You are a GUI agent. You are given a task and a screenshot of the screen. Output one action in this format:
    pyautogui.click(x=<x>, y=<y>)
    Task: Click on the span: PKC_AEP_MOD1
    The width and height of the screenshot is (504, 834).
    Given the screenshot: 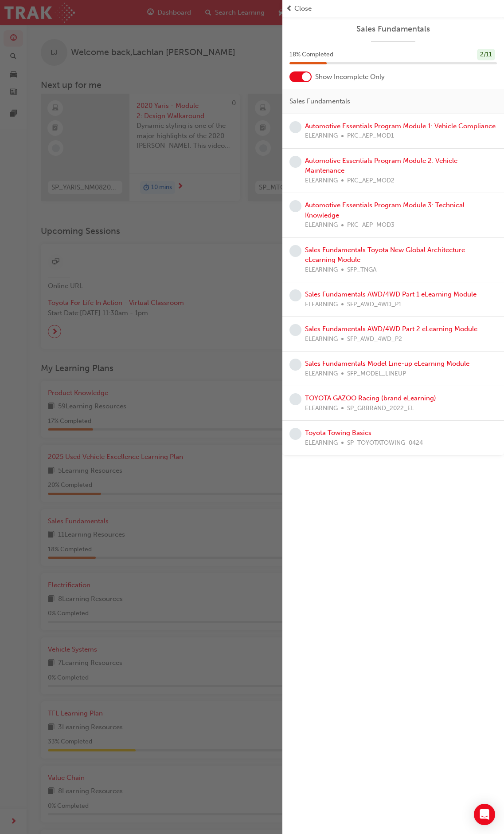 What is the action you would take?
    pyautogui.click(x=371, y=136)
    